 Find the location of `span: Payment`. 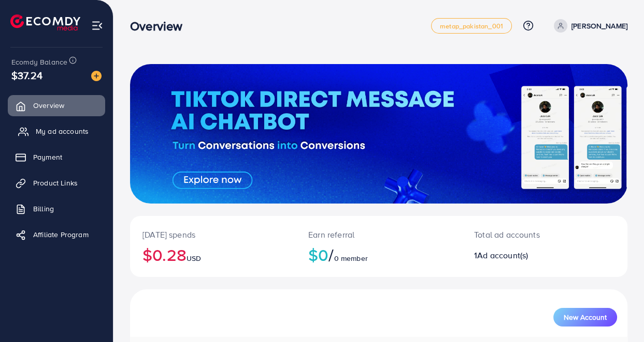

span: Payment is located at coordinates (48, 157).